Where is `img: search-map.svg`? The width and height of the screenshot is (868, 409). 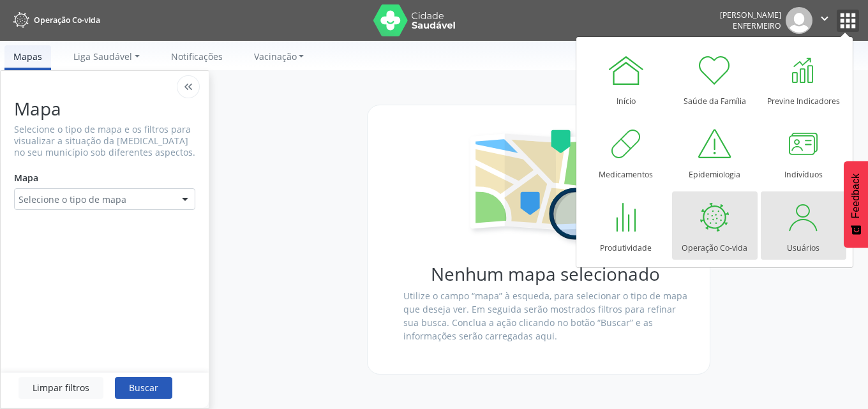
img: search-map.svg is located at coordinates (545, 196).